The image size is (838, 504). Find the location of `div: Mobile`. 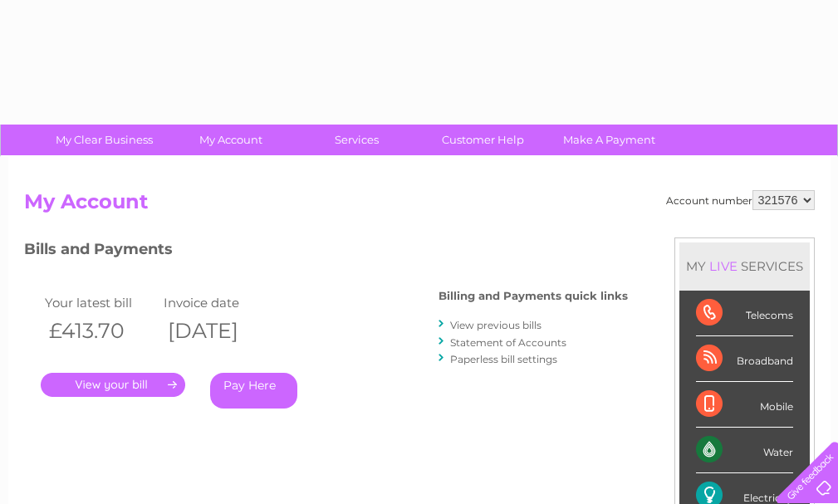

div: Mobile is located at coordinates (744, 404).